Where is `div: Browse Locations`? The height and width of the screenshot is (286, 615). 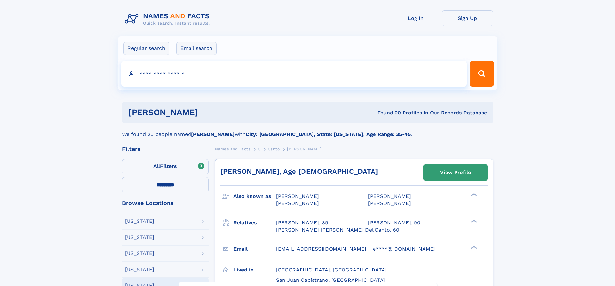
div: Browse Locations is located at coordinates (165, 203).